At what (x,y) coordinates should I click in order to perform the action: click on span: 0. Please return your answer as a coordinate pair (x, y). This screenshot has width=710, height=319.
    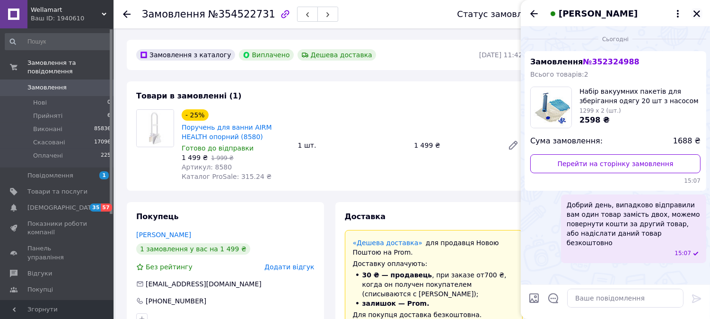
    Looking at the image, I should click on (109, 103).